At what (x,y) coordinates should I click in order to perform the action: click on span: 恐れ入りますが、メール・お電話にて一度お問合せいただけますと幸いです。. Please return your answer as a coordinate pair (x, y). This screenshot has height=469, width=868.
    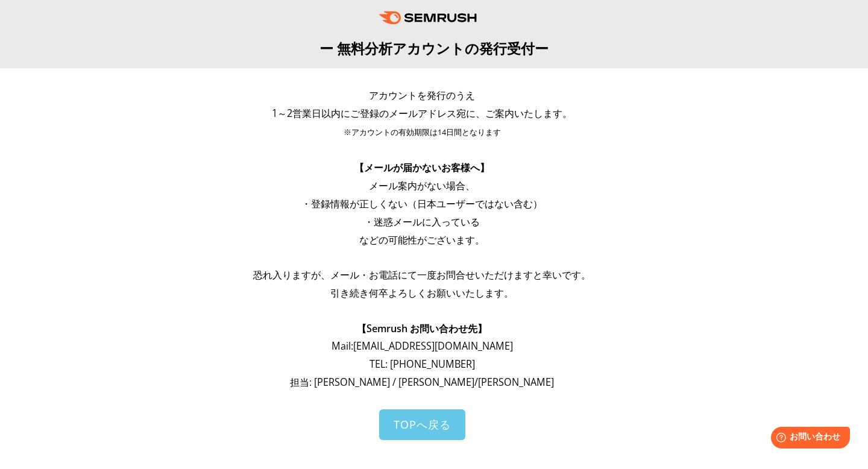
    Looking at the image, I should click on (422, 275).